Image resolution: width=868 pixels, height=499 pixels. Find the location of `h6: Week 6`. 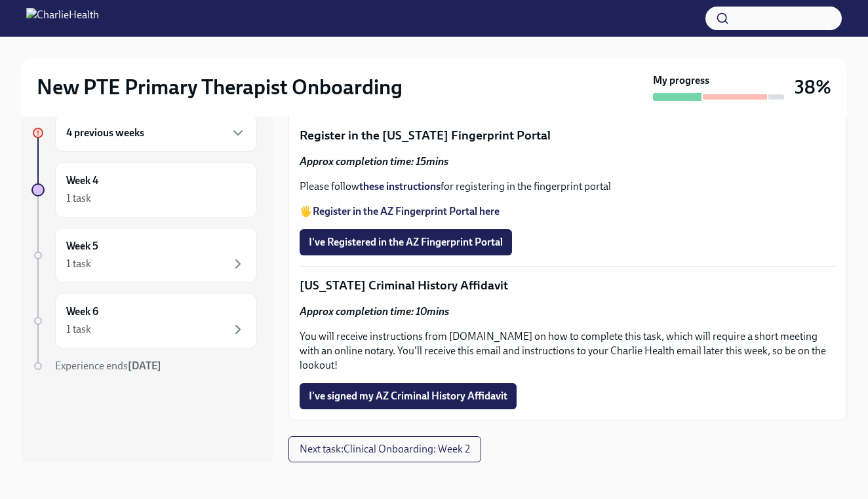

h6: Week 6 is located at coordinates (82, 312).